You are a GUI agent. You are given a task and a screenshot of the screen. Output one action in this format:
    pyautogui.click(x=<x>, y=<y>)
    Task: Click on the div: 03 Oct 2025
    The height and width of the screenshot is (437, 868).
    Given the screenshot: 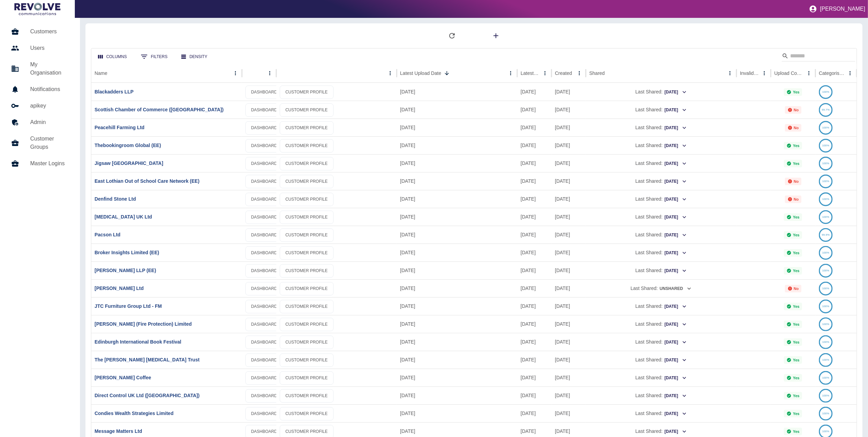 What is the action you would take?
    pyautogui.click(x=535, y=288)
    